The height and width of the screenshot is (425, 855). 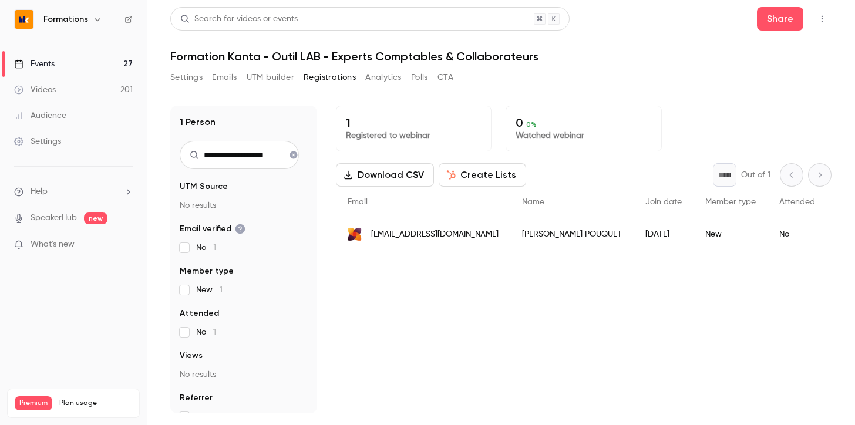 What do you see at coordinates (186, 77) in the screenshot?
I see `button: Settings` at bounding box center [186, 77].